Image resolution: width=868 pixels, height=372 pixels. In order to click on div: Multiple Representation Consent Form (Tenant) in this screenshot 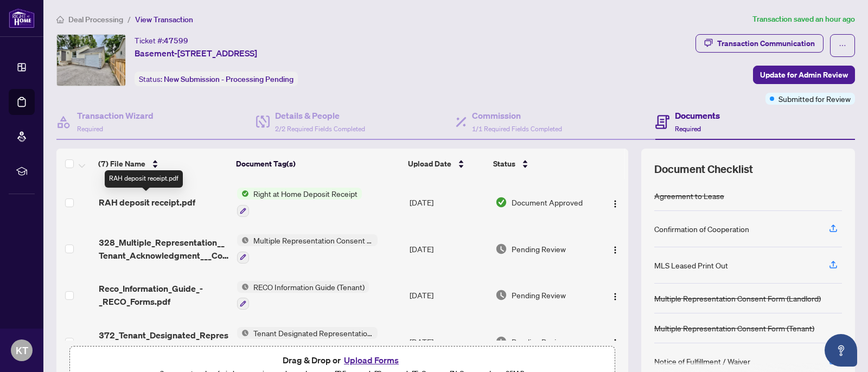, I will do `click(734, 328)`.